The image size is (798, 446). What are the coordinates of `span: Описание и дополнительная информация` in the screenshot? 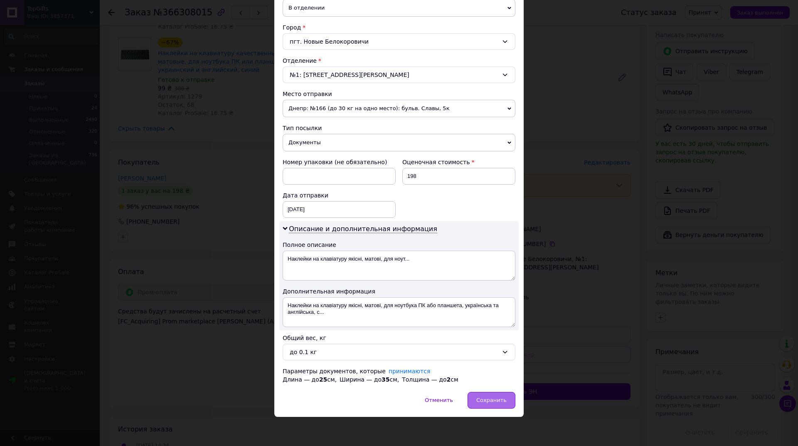 It's located at (363, 229).